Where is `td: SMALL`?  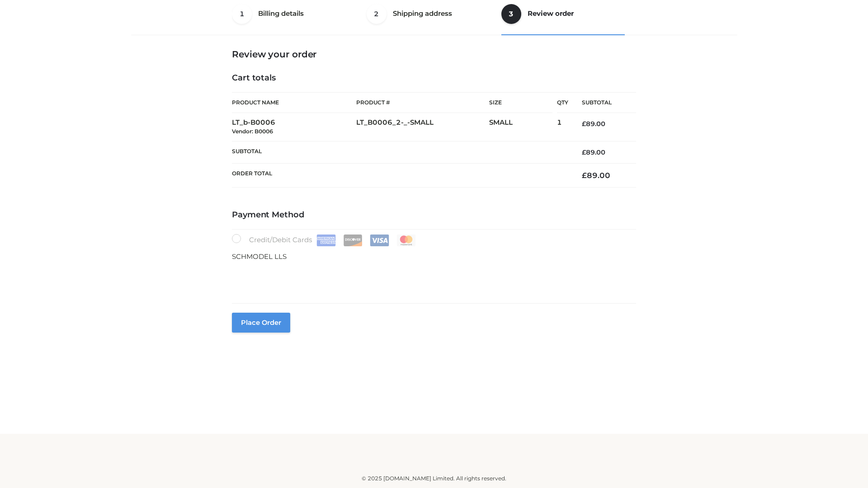
td: SMALL is located at coordinates (523, 127).